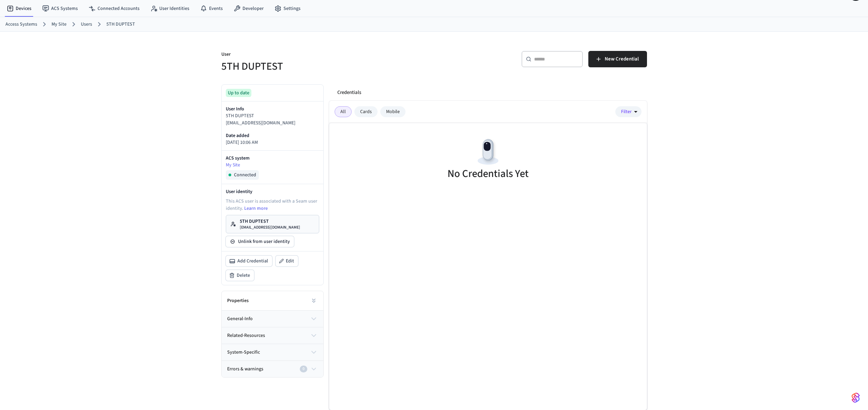 The width and height of the screenshot is (868, 410). What do you see at coordinates (273, 352) in the screenshot?
I see `button: system-specific` at bounding box center [273, 352].